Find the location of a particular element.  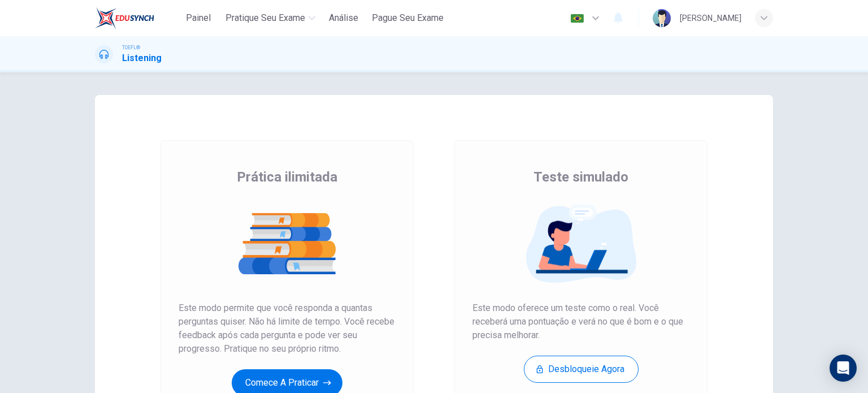

button: Pague Seu Exame is located at coordinates (408, 18).